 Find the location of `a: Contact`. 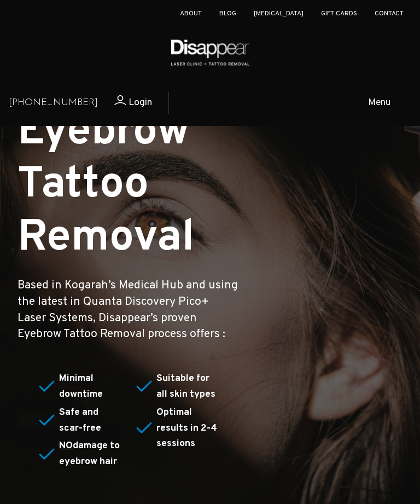

a: Contact is located at coordinates (389, 14).